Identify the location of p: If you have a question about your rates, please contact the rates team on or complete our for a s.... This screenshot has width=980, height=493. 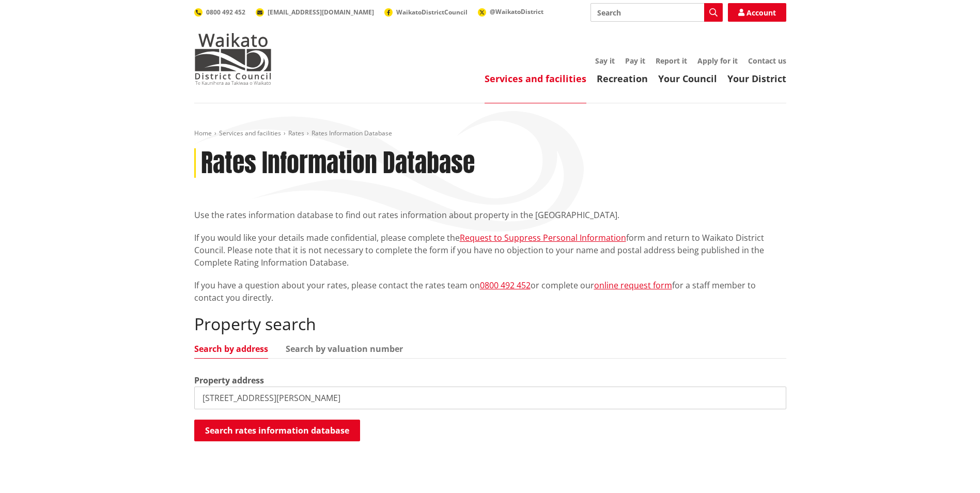
(490, 291).